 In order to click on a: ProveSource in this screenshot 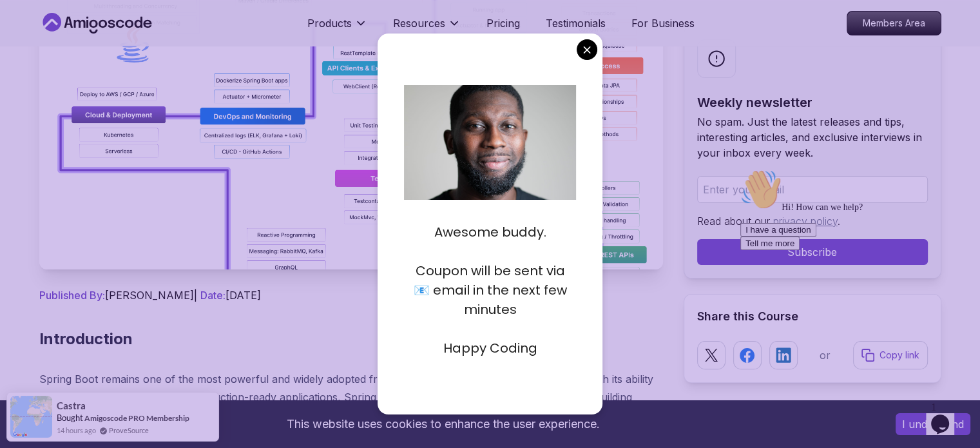, I will do `click(129, 430)`.